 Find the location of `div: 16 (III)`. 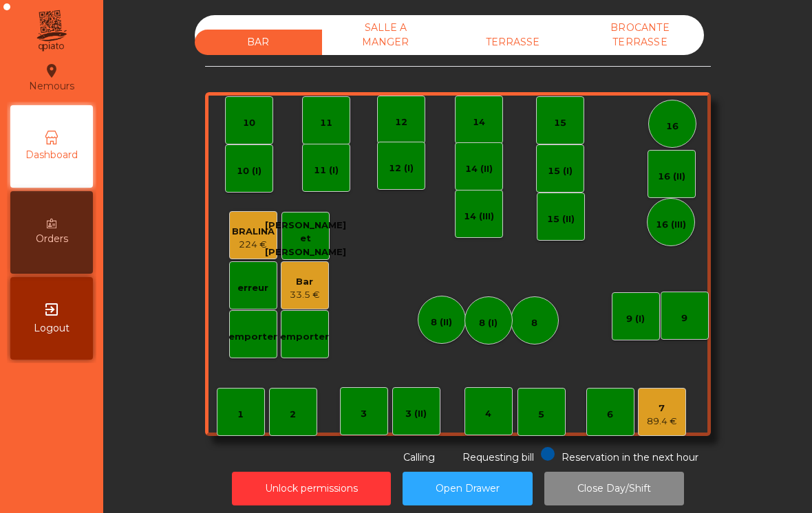

div: 16 (III) is located at coordinates (671, 225).